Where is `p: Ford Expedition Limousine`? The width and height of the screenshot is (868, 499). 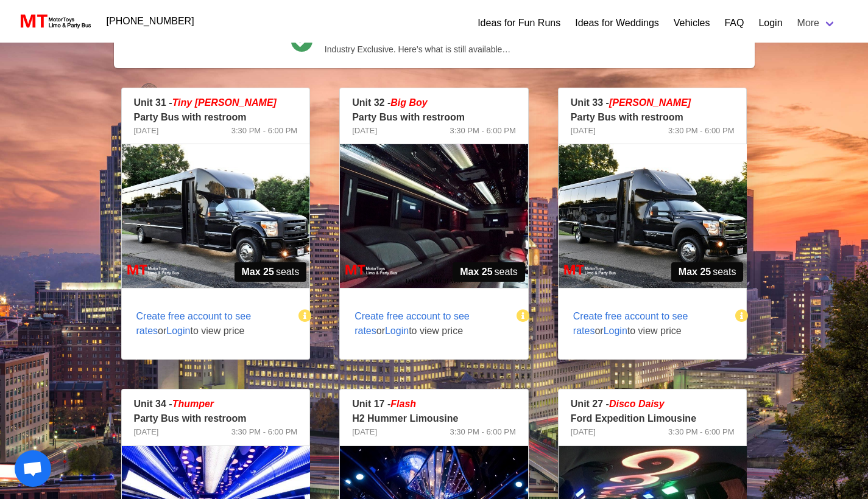
p: Ford Expedition Limousine is located at coordinates (652, 419).